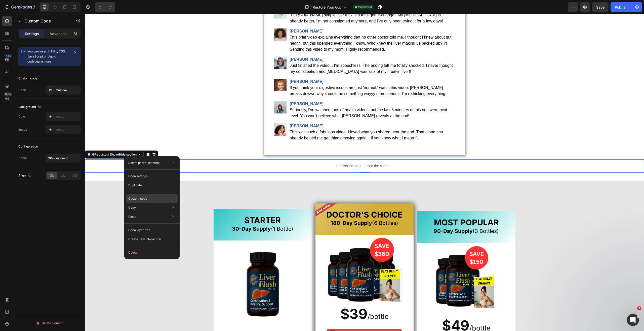 This screenshot has width=644, height=331. What do you see at coordinates (133, 216) in the screenshot?
I see `p: Paste` at bounding box center [133, 216].